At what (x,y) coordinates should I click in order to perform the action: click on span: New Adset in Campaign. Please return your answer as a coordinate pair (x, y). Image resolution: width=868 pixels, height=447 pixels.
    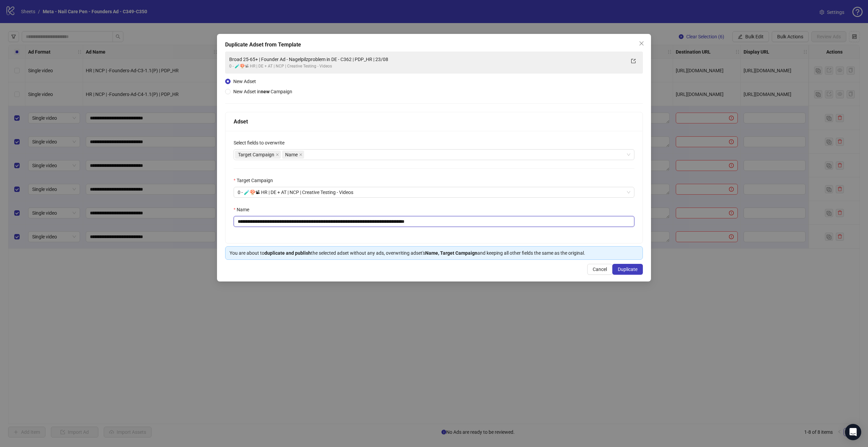
    Looking at the image, I should click on (263, 92).